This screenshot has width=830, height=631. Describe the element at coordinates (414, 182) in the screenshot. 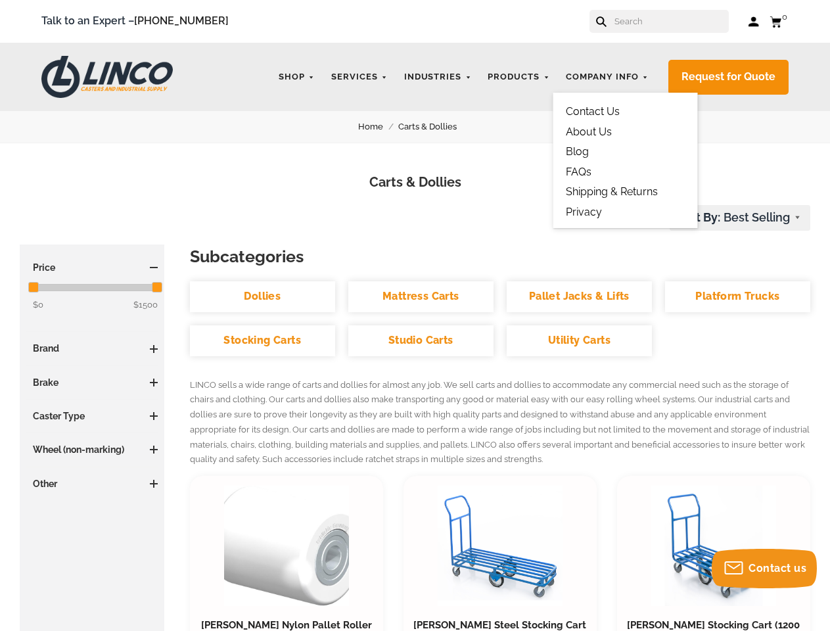

I see `h1: Carts & Dollies` at that location.